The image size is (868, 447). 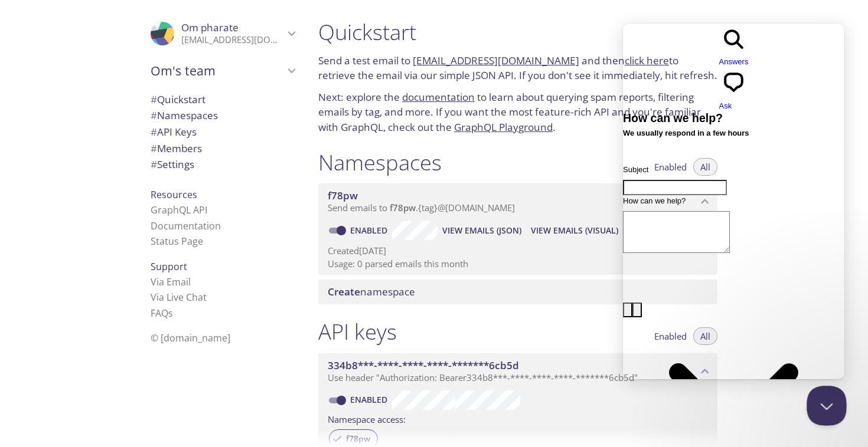 What do you see at coordinates (179, 210) in the screenshot?
I see `a: GraphQL API` at bounding box center [179, 210].